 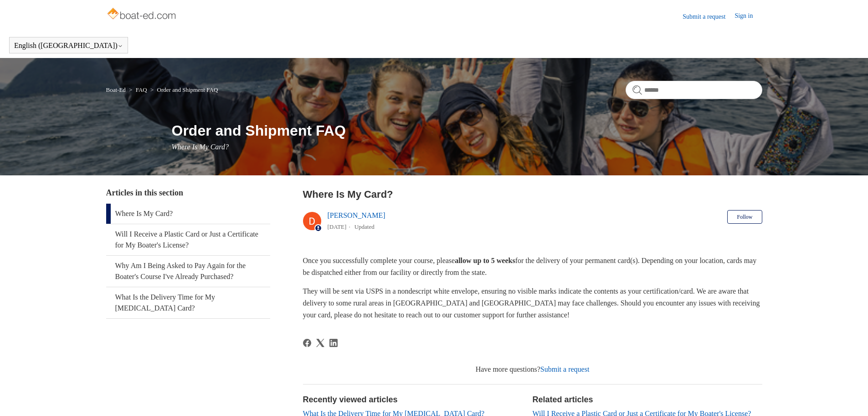 I want to click on h2: Where Is My Card?, so click(x=533, y=194).